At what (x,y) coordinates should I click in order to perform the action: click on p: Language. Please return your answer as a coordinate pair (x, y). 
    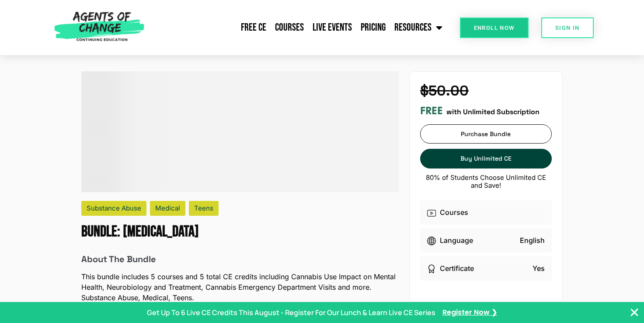
    Looking at the image, I should click on (457, 240).